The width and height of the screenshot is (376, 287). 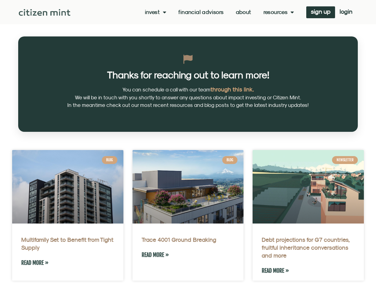 I want to click on div: Newsletter, so click(x=345, y=160).